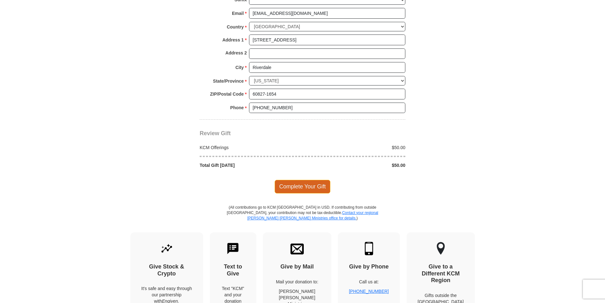  I want to click on h4: Text to Give, so click(233, 270).